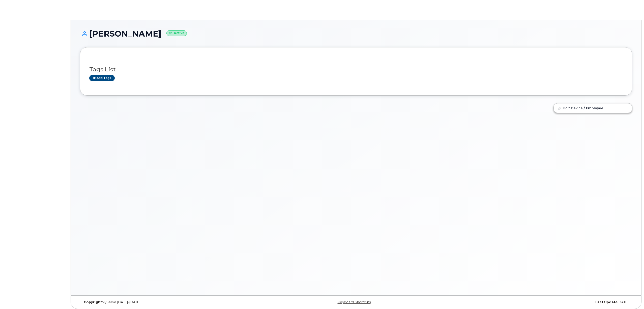 This screenshot has width=644, height=309. What do you see at coordinates (606, 302) in the screenshot?
I see `strong: Last Update` at bounding box center [606, 302].